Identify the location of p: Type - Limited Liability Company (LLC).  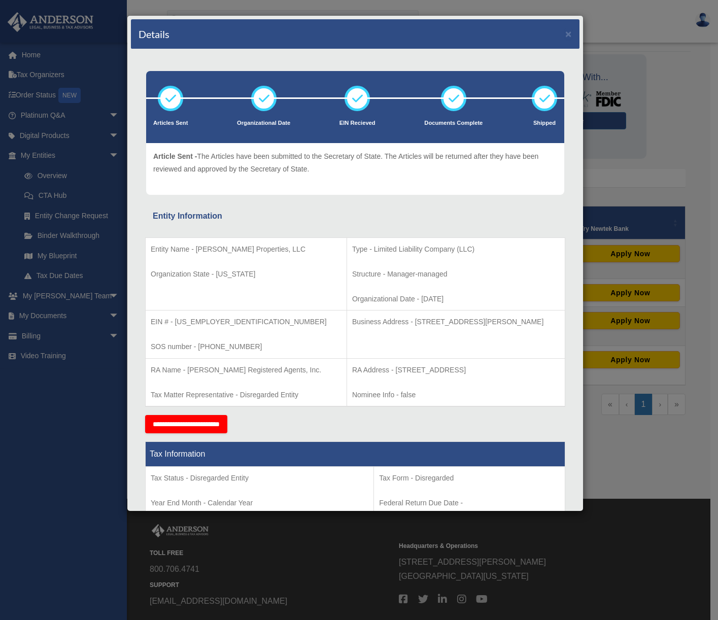
(455, 249).